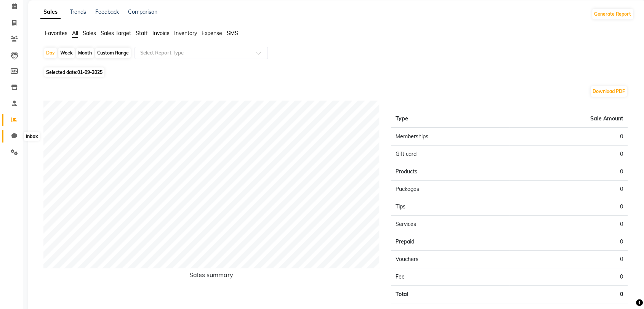 This screenshot has height=309, width=644. Describe the element at coordinates (85, 53) in the screenshot. I see `div: Month` at that location.